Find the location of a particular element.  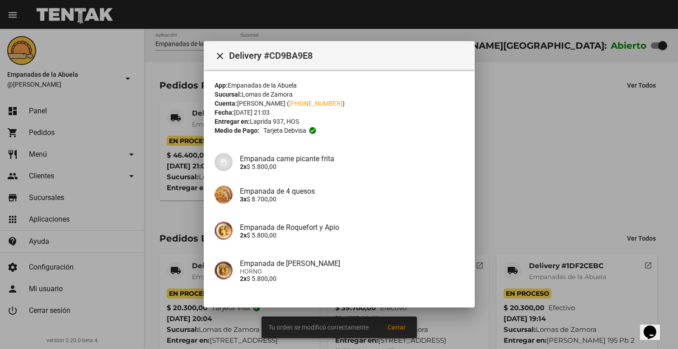

strong: Sucursal: is located at coordinates (228, 94).